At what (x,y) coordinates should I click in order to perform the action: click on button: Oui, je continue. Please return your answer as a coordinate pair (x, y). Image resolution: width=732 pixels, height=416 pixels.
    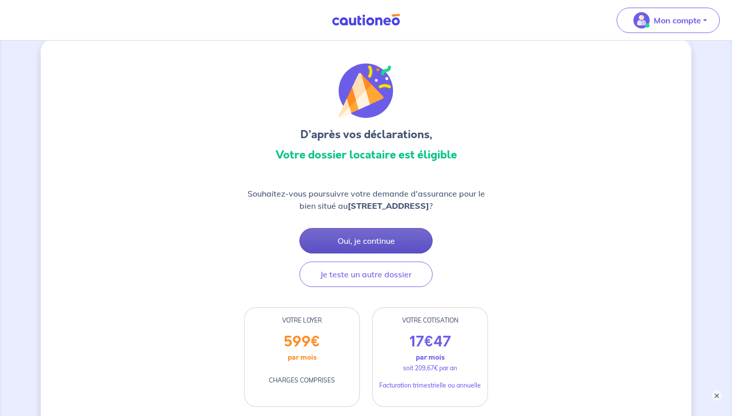
    Looking at the image, I should click on (366, 241).